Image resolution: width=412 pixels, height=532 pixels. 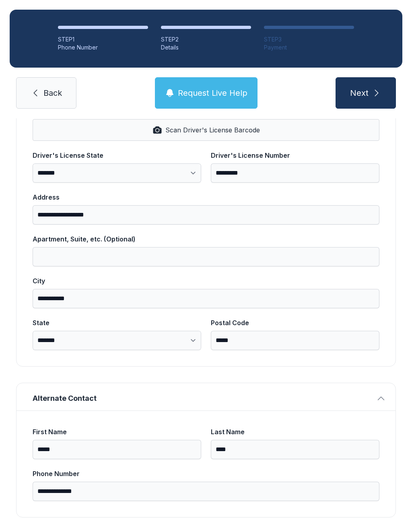 I want to click on input: Postal Code, so click(x=295, y=341).